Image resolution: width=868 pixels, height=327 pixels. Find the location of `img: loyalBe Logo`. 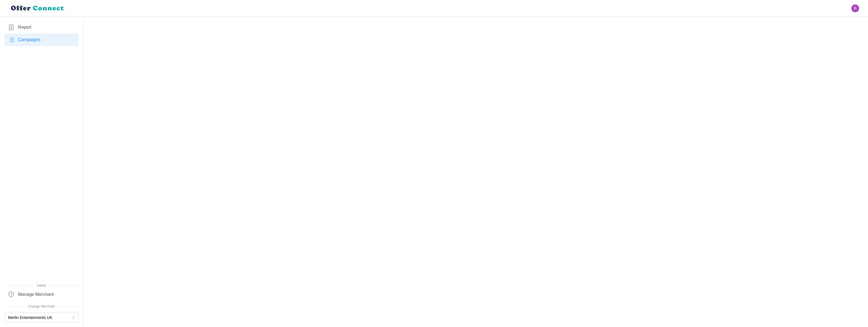

img: loyalBe Logo is located at coordinates (37, 8).